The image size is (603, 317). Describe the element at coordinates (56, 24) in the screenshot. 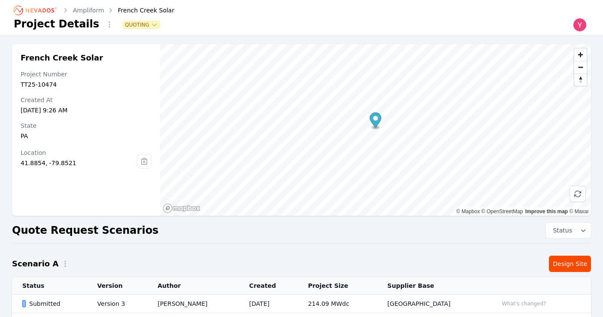

I see `h1: Project Details` at that location.